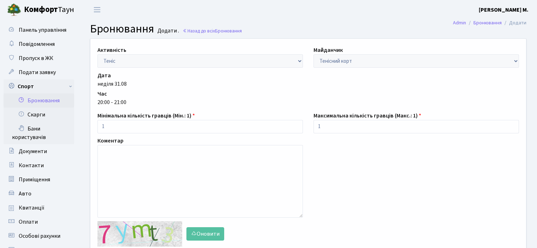 Image resolution: width=537 pixels, height=248 pixels. Describe the element at coordinates (34, 180) in the screenshot. I see `span: Приміщення` at that location.